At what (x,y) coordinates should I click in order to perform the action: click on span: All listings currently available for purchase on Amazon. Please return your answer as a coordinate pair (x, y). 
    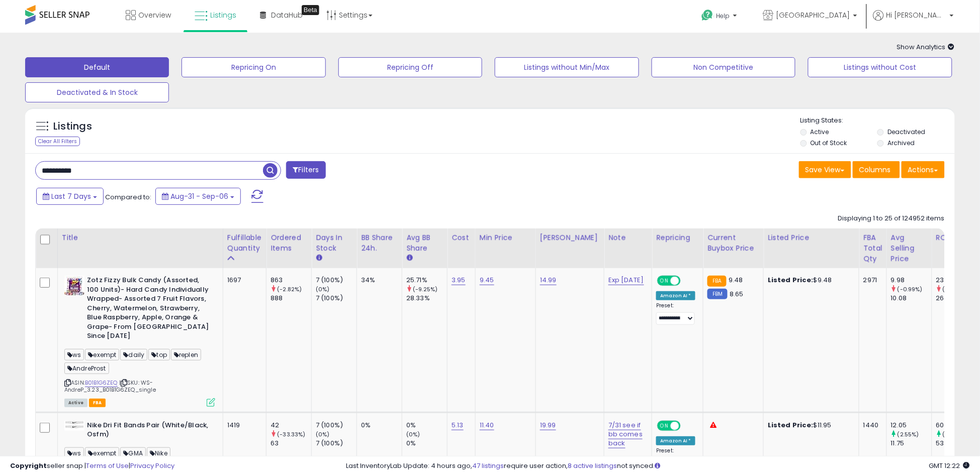
    Looking at the image, I should click on (75, 404).